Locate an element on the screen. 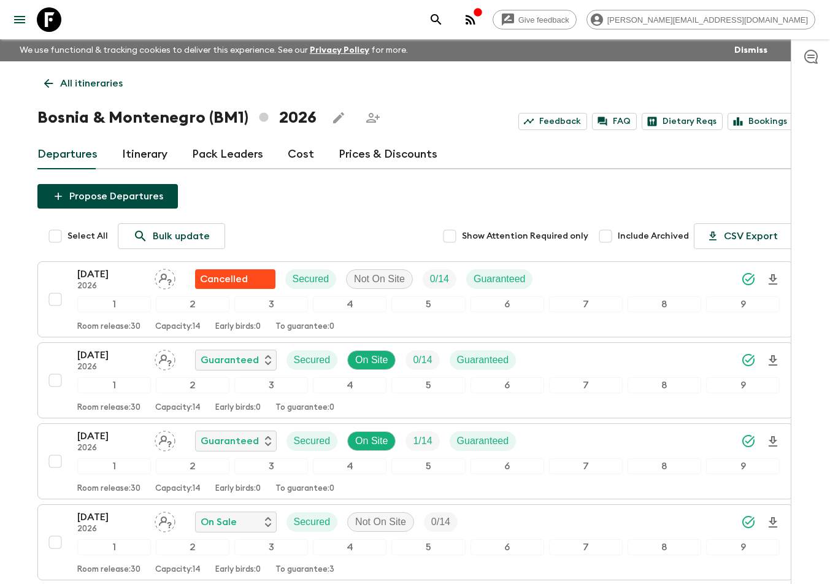 This screenshot has width=830, height=584. button: search adventures is located at coordinates (436, 20).